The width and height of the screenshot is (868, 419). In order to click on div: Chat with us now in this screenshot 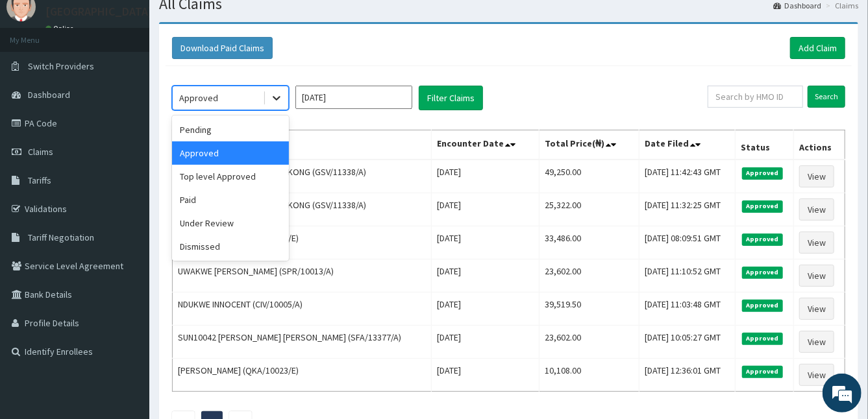, I will do `click(143, 81)`.